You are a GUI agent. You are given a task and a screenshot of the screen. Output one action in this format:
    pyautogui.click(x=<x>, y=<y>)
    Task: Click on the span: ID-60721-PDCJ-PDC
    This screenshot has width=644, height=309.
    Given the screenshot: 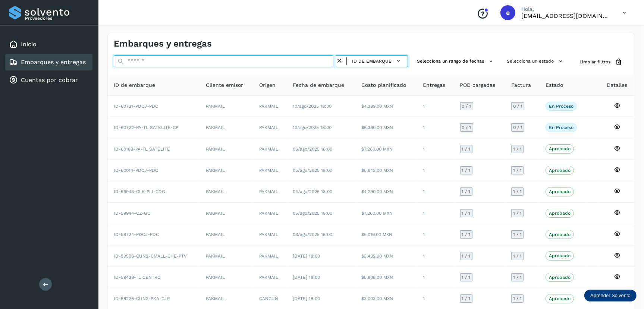 What is the action you would take?
    pyautogui.click(x=136, y=106)
    